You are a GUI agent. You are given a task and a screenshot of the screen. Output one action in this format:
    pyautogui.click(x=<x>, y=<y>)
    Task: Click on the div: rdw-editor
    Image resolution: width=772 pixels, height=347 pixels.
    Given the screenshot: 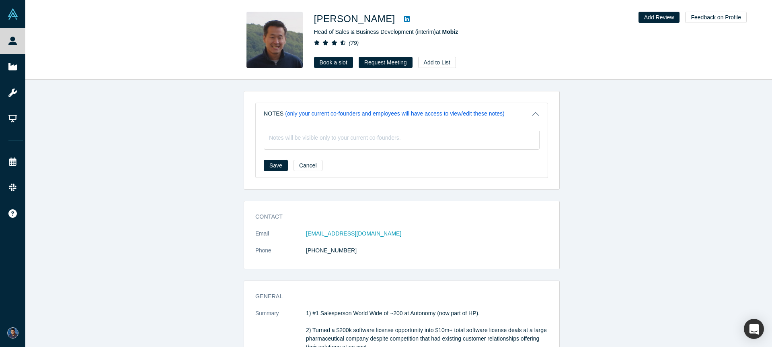 What is the action you would take?
    pyautogui.click(x=402, y=140)
    